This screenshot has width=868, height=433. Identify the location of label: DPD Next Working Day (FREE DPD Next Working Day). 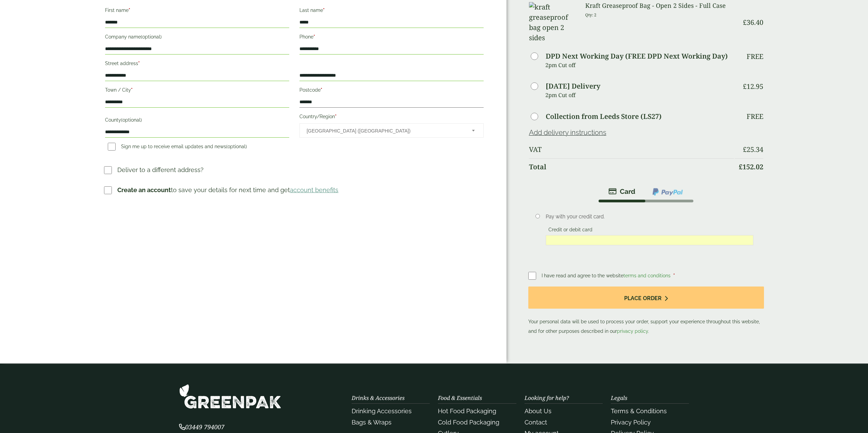
(637, 56).